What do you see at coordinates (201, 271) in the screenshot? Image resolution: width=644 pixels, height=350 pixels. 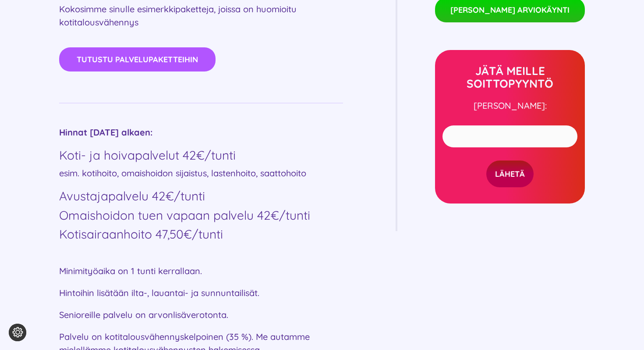 I see `p: Minimityöaika on 1 tunti kerrallaan.` at bounding box center [201, 271].